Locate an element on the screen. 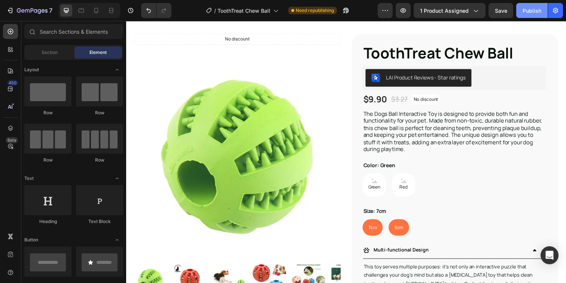 Image resolution: width=566 pixels, height=283 pixels. div: Open Intercom Messenger is located at coordinates (550, 255).